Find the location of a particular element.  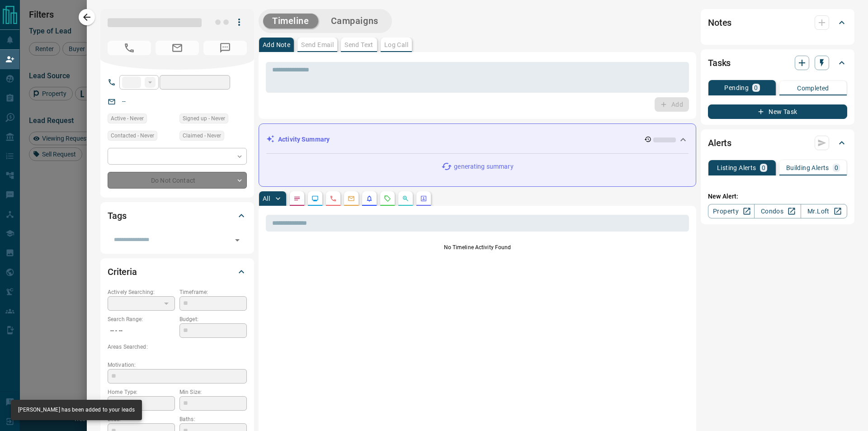

a: Property is located at coordinates (731, 211).